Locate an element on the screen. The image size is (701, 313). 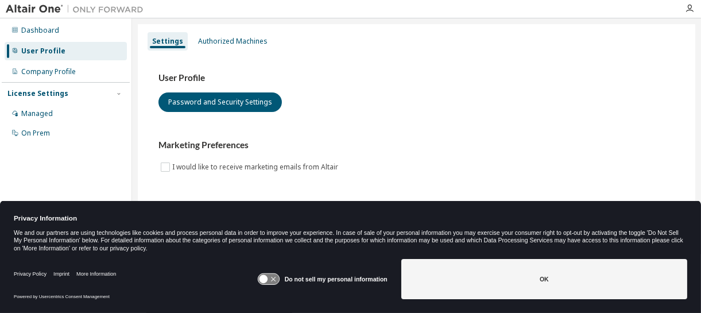
div: Settings is located at coordinates (168, 41).